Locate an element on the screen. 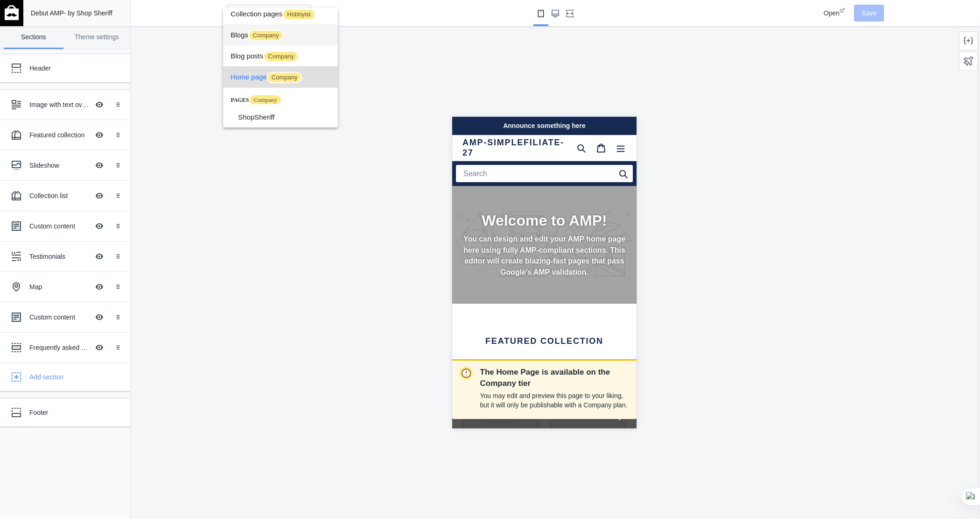 The width and height of the screenshot is (980, 519). h2: Featured collection is located at coordinates (92, 225).